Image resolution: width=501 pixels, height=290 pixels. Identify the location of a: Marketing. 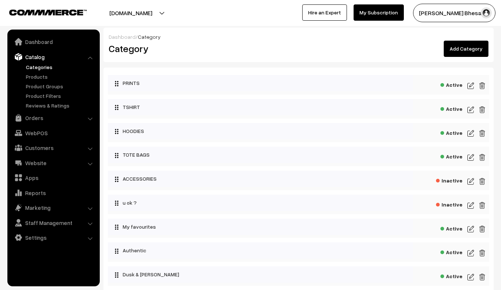
(53, 207).